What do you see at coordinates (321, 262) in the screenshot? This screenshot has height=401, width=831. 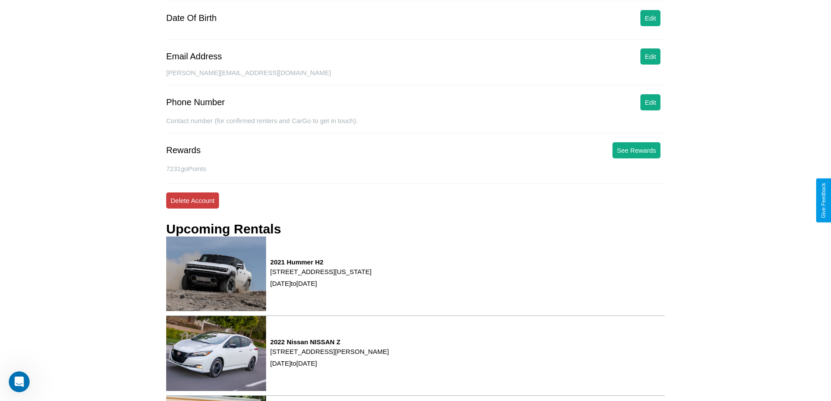 I see `h3: 2021 Hummer H2` at bounding box center [321, 262].